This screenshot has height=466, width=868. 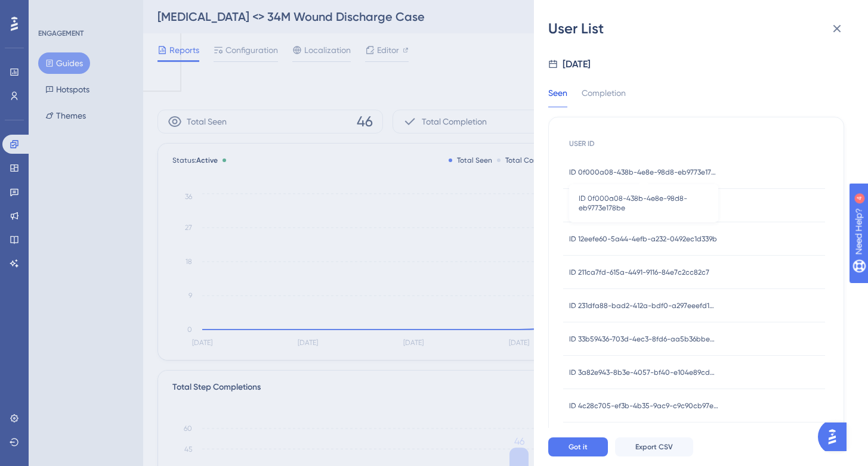 I want to click on button: Got it, so click(x=578, y=447).